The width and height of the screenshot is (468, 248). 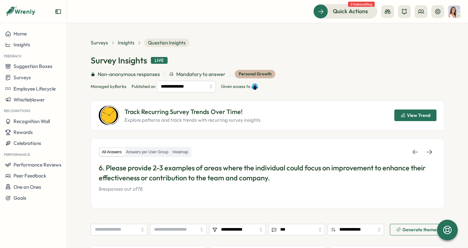 What do you see at coordinates (27, 187) in the screenshot?
I see `span: One on Ones` at bounding box center [27, 187].